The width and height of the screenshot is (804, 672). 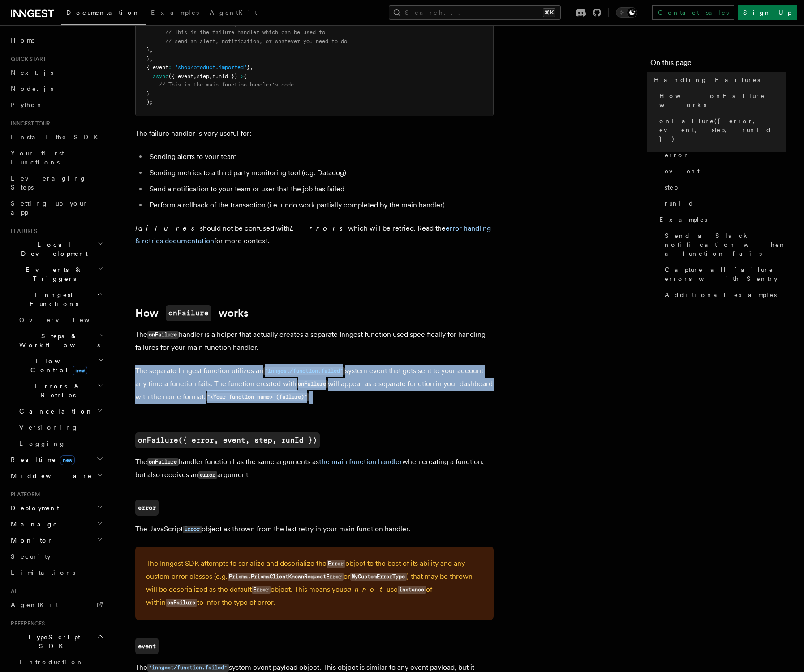 I want to click on a: Install the SDK, so click(x=56, y=137).